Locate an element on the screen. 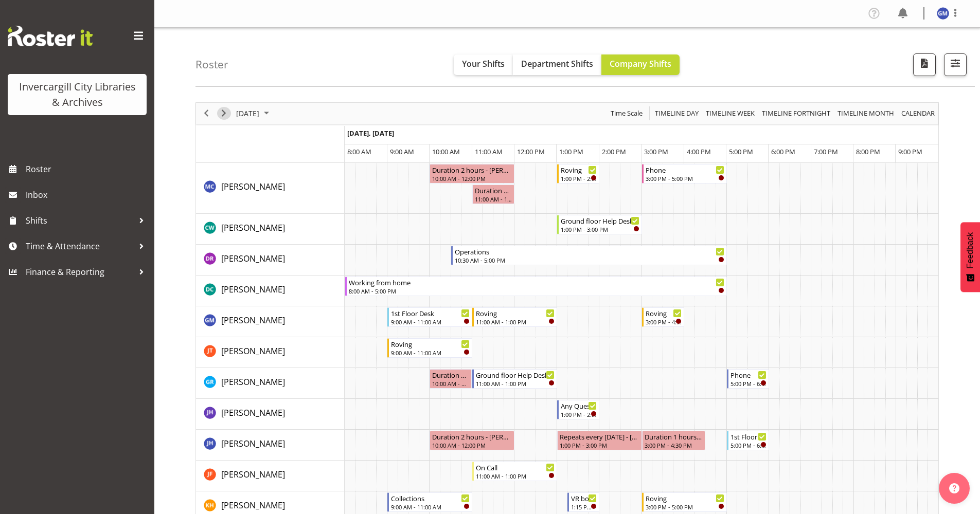 This screenshot has height=514, width=980. div: Invercargill City Libraries & Archives is located at coordinates (77, 95).